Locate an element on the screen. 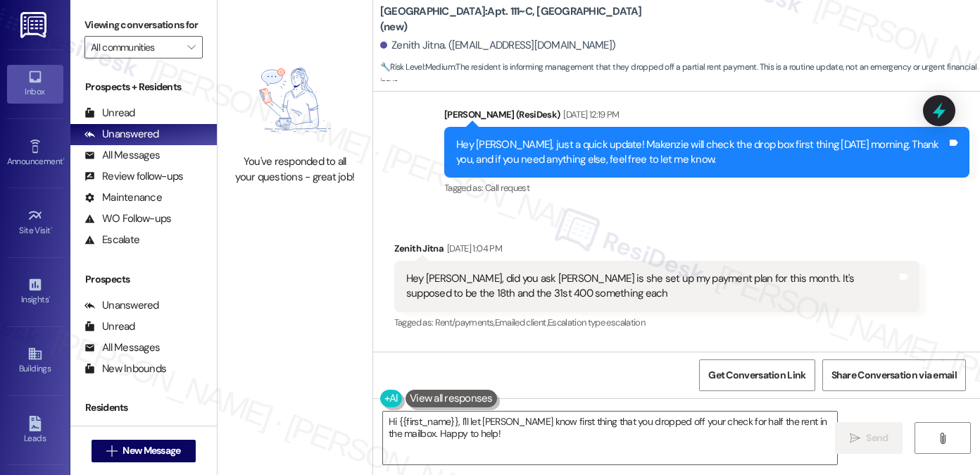  input: All communities is located at coordinates (135, 48).